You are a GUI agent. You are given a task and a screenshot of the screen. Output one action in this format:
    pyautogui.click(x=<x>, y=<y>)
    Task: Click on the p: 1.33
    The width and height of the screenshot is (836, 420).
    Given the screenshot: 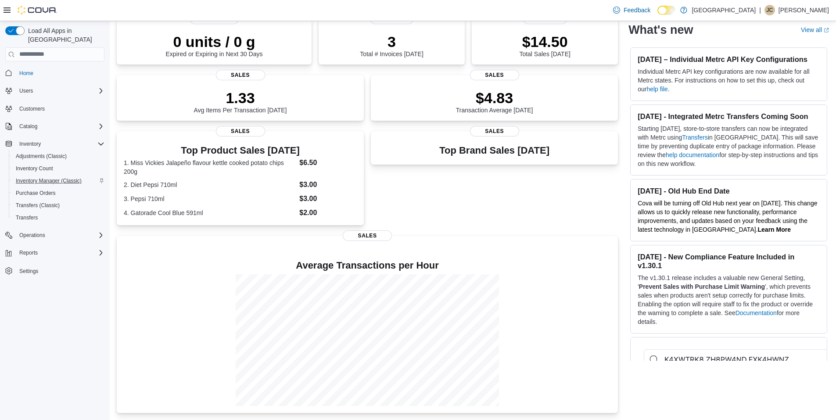 What is the action you would take?
    pyautogui.click(x=240, y=98)
    